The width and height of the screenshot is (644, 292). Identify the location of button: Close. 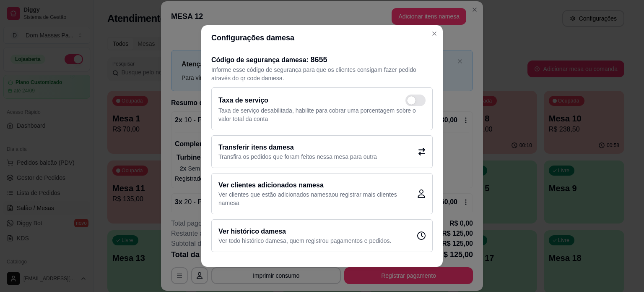
(435, 33).